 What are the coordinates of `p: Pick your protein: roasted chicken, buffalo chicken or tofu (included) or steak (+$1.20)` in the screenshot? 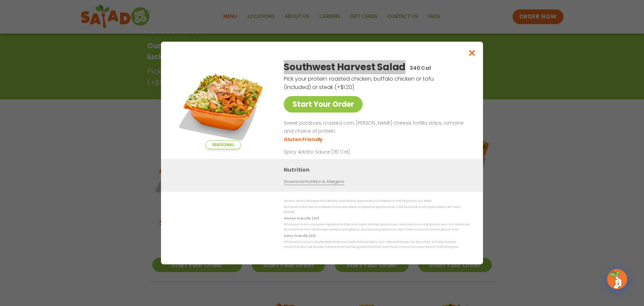 It's located at (360, 83).